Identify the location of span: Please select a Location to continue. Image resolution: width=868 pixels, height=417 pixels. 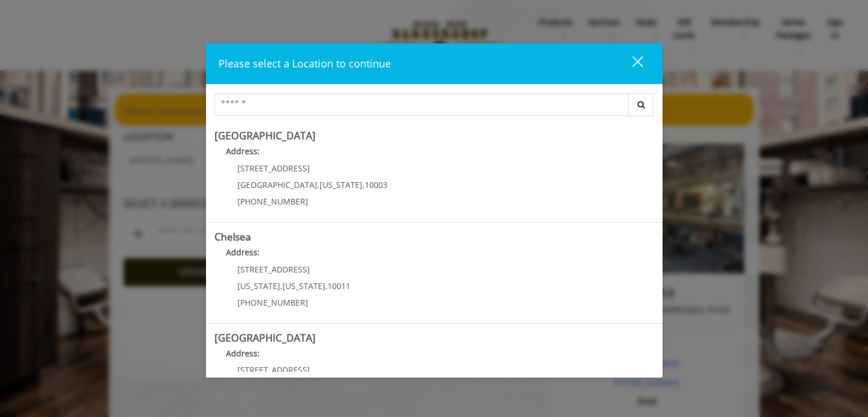
(305, 64).